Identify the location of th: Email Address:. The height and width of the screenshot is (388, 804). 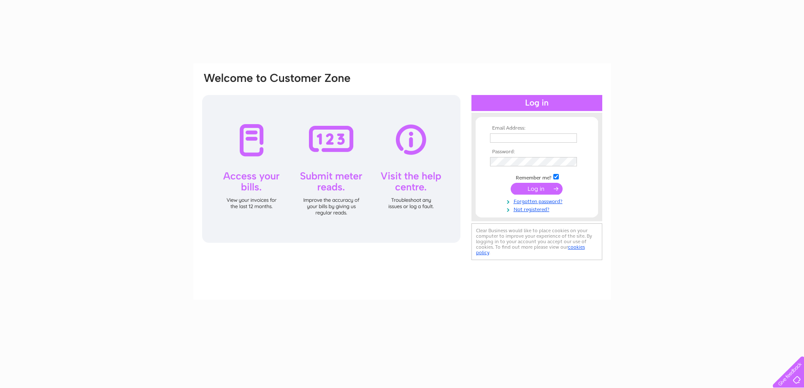
(537, 128).